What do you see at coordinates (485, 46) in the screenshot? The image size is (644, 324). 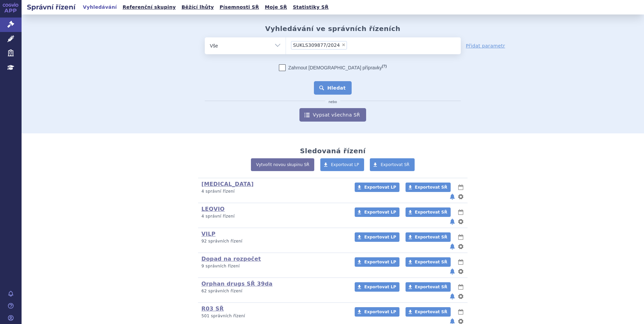 I see `a: Přidat parametr` at bounding box center [485, 46].